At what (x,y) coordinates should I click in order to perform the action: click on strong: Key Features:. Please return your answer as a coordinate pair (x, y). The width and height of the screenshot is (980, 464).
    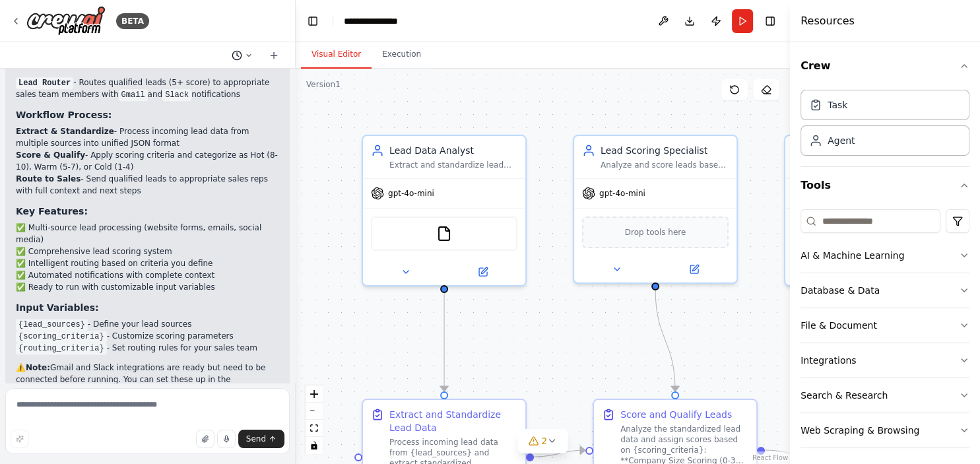
    Looking at the image, I should click on (52, 211).